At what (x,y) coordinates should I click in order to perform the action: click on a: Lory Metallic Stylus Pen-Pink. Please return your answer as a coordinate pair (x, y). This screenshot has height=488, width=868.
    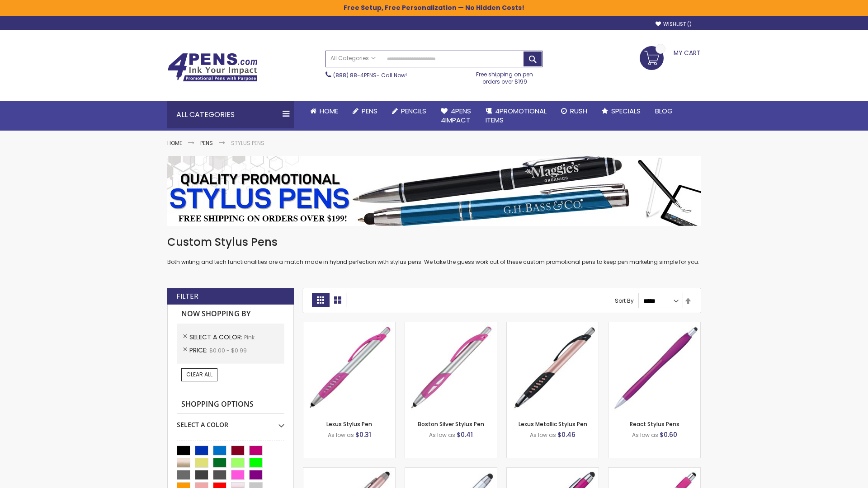
    Looking at the image, I should click on (349, 471).